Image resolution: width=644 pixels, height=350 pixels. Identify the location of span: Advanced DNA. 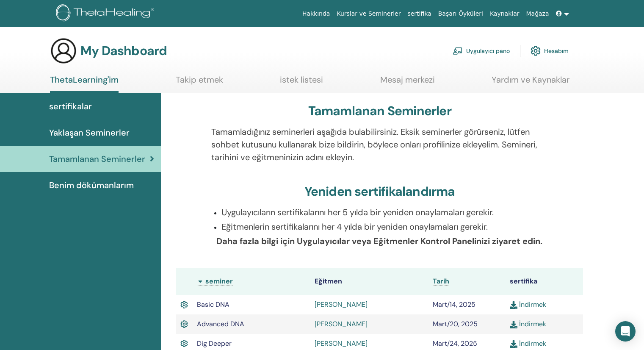
(221, 324).